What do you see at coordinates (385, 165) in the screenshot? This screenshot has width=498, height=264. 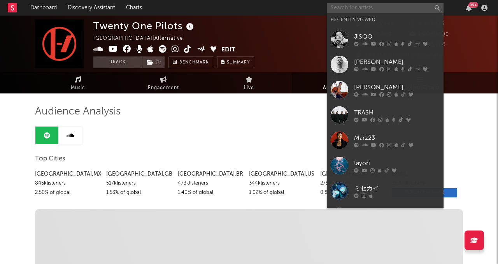 I see `a: tayori` at bounding box center [385, 165].